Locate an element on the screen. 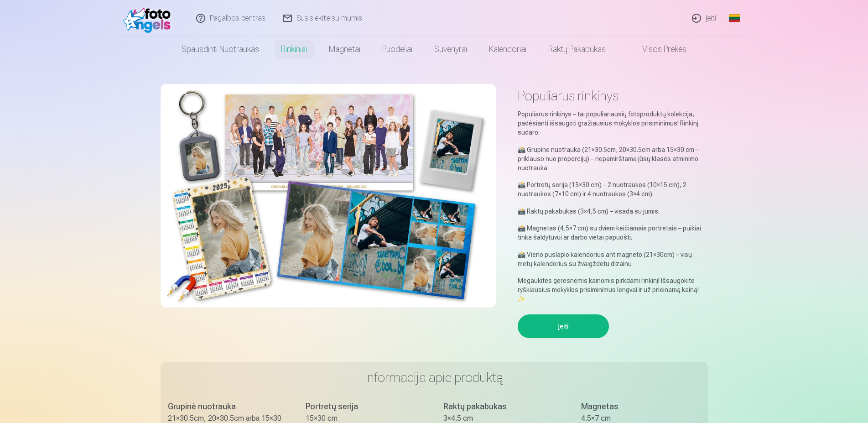 The width and height of the screenshot is (868, 423). p: Mėgaukitės geresnėmis kainomis pirkdami rinkinį! Išsaugokite ryškiausius mokyklos prisiminimus le... is located at coordinates (613, 290).